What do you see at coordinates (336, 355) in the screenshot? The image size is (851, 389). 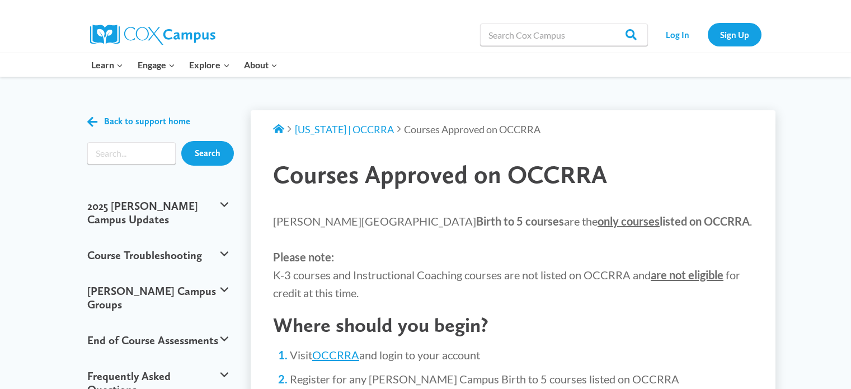 I see `a: OCCRRA` at bounding box center [336, 355].